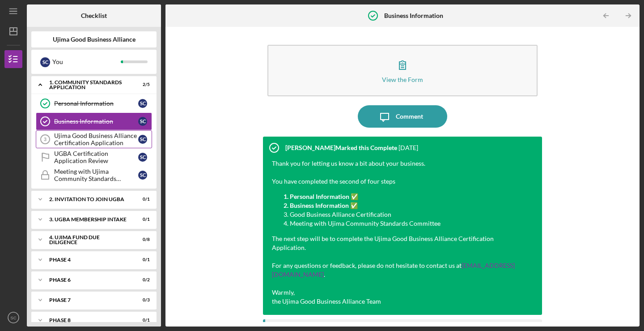 Image resolution: width=644 pixels, height=331 pixels. Describe the element at coordinates (88, 85) in the screenshot. I see `div: 1. Community Standards Application` at that location.